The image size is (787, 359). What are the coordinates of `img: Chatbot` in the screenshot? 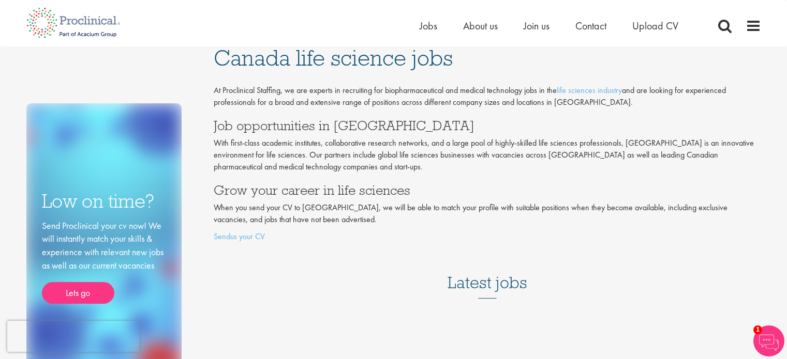 It's located at (768, 341).